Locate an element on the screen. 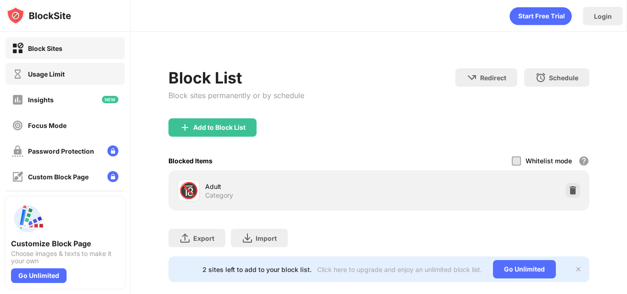 This screenshot has width=627, height=294. div: Block Sites is located at coordinates (45, 48).